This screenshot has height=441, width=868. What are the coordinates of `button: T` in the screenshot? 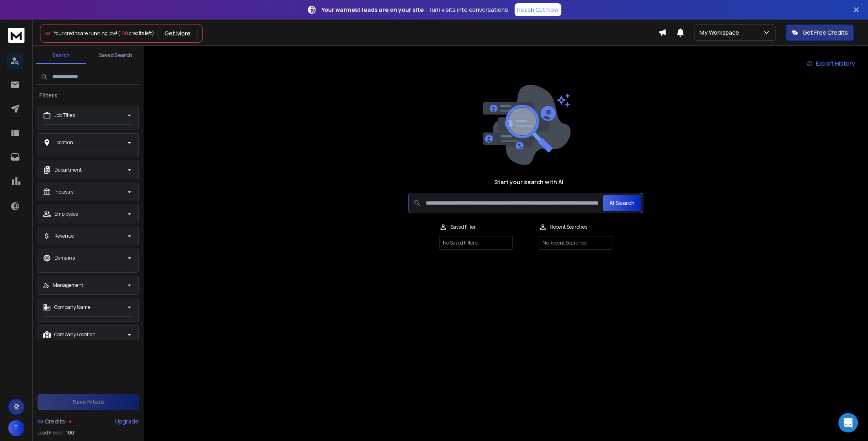 It's located at (16, 428).